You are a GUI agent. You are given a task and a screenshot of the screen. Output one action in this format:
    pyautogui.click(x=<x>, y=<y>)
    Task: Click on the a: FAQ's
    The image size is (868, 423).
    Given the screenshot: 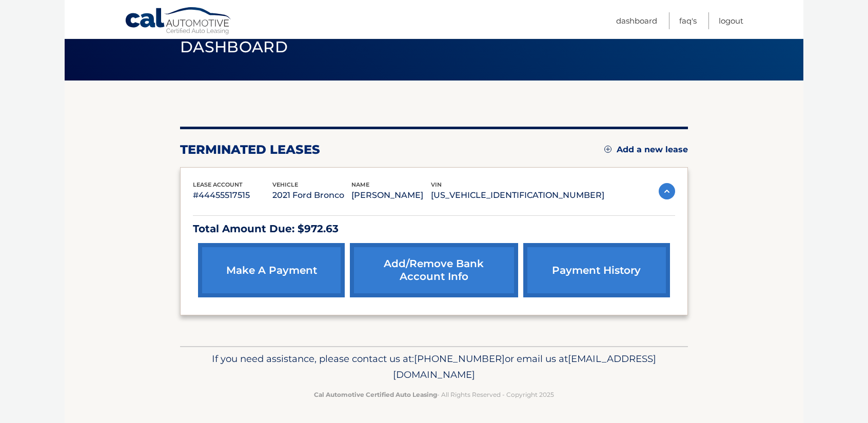 What is the action you would take?
    pyautogui.click(x=688, y=20)
    